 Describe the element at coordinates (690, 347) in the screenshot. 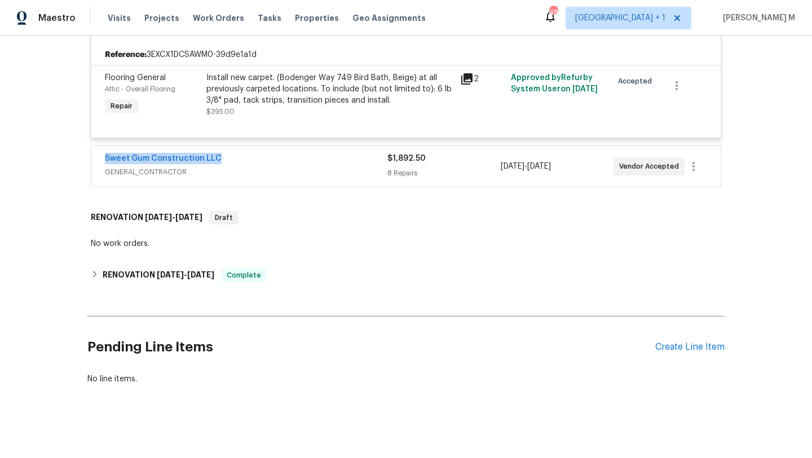

I see `div: Create Line Item` at that location.